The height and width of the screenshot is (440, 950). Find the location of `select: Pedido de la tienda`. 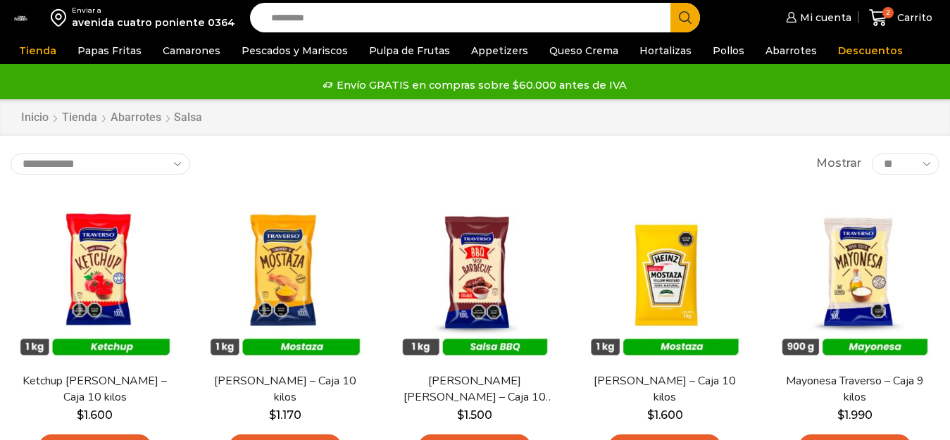

select: Pedido de la tienda is located at coordinates (100, 164).